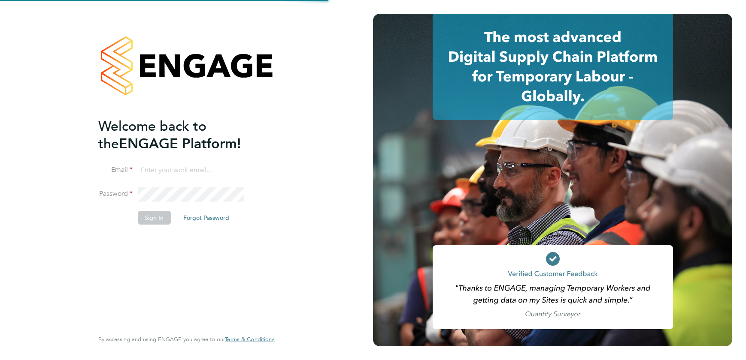  I want to click on span: Terms & Conditions, so click(249, 339).